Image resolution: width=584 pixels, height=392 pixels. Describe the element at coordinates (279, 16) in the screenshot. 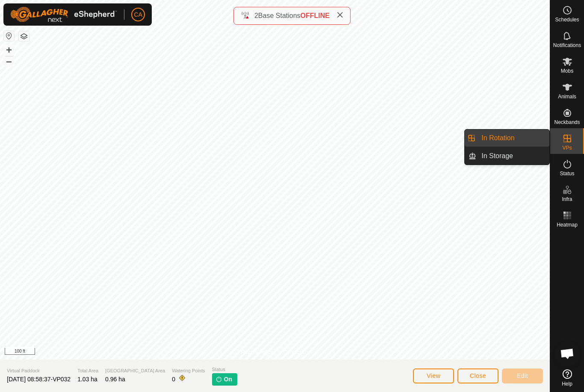

I see `span: Base Stations` at that location.